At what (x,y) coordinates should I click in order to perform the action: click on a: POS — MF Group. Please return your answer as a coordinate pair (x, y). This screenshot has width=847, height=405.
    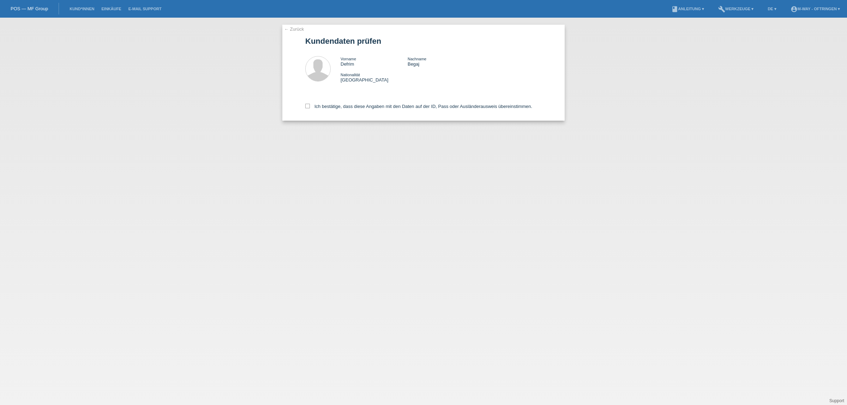
    Looking at the image, I should click on (29, 8).